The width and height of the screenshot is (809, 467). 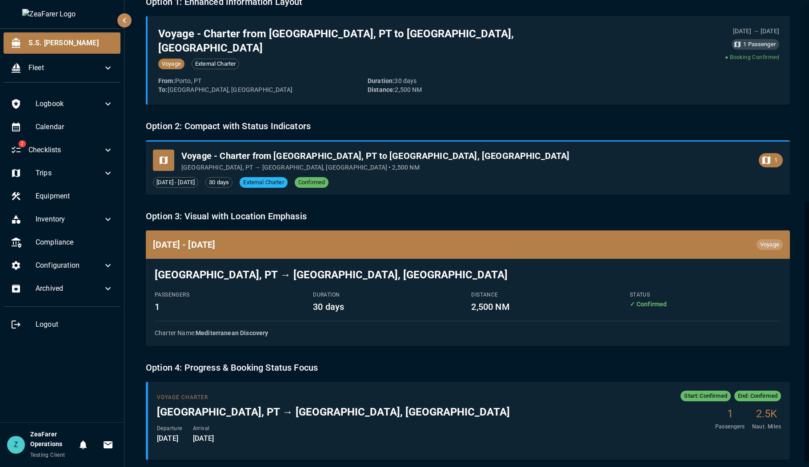 What do you see at coordinates (62, 68) in the screenshot?
I see `div: Fleet` at bounding box center [62, 68].